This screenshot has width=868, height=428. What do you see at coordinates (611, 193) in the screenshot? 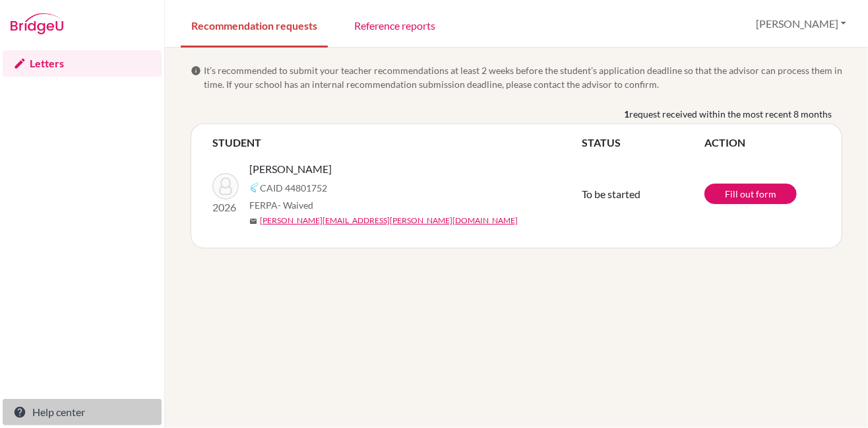
I see `span: To be started` at bounding box center [611, 193].